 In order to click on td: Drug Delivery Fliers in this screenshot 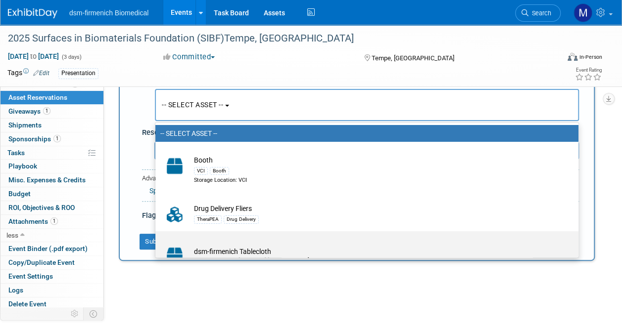, I will do `click(373, 215)`.